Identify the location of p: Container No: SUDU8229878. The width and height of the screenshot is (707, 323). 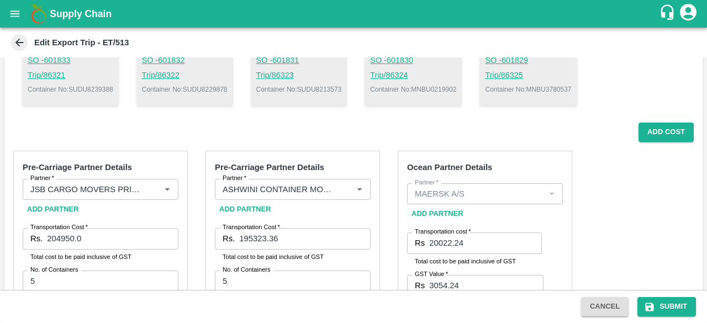
(184, 89).